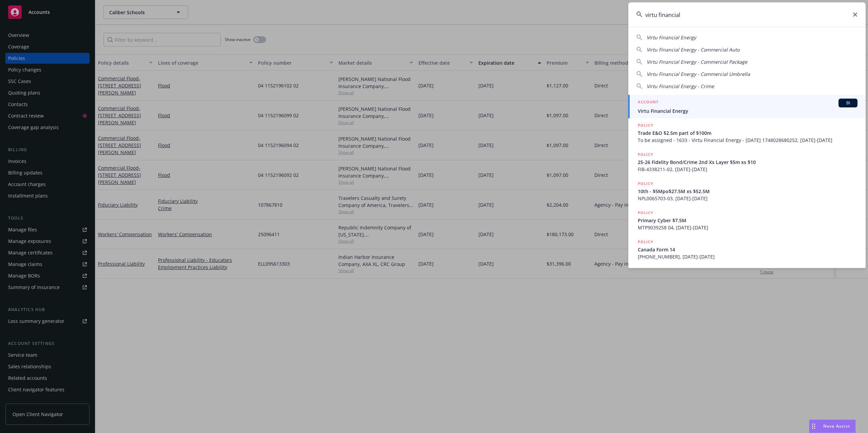  What do you see at coordinates (747, 191) in the screenshot?
I see `span: 10th - $5Mpo$27.5M xs $52.5M` at bounding box center [747, 191].